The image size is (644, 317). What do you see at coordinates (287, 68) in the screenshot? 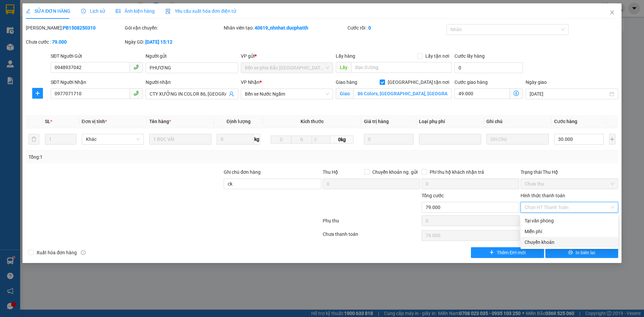
I see `span: Bến xe phía Bắc Thanh Hóa` at bounding box center [287, 68].